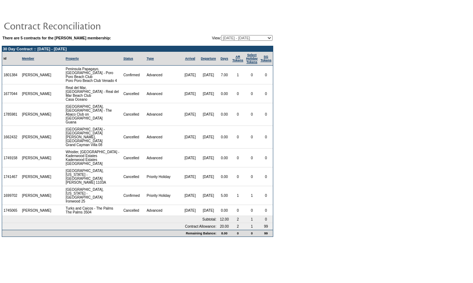 The image size is (473, 283). I want to click on td: 1749158, so click(11, 158).